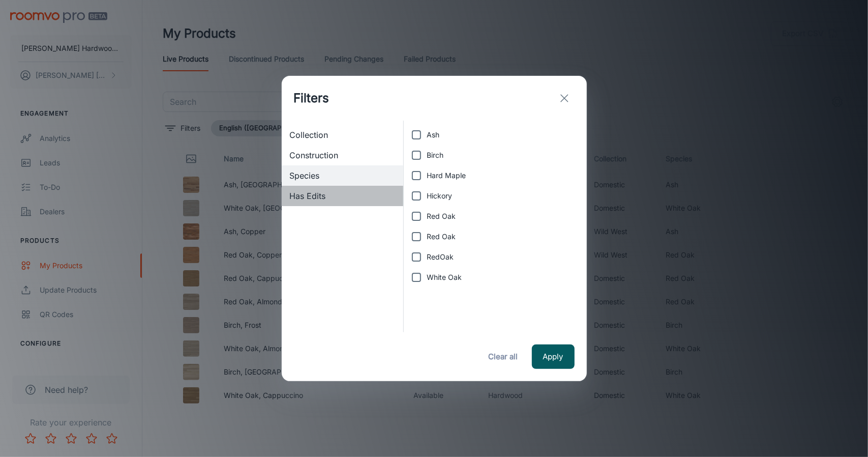 This screenshot has width=868, height=457. I want to click on div: Collection, so click(343, 135).